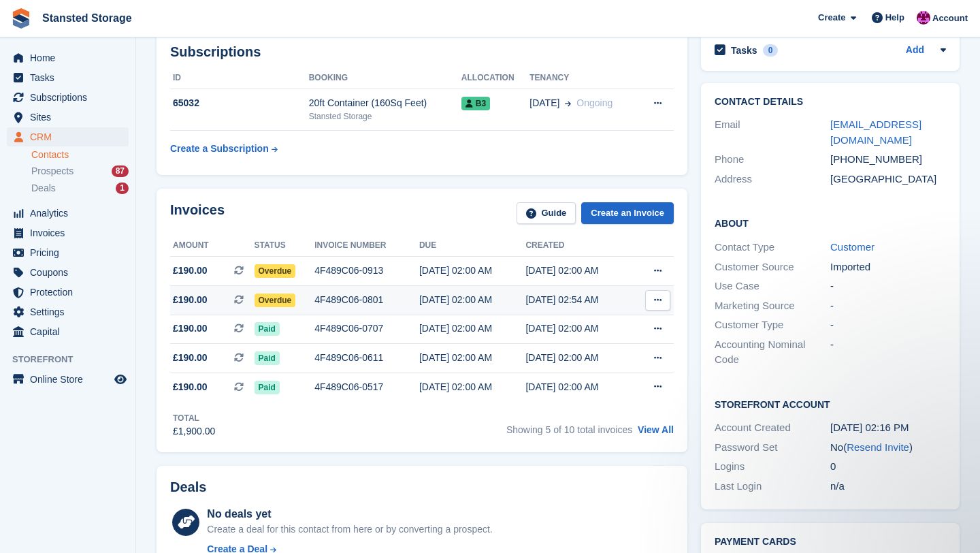 This screenshot has width=980, height=553. I want to click on div: 4F489C06-0913, so click(367, 271).